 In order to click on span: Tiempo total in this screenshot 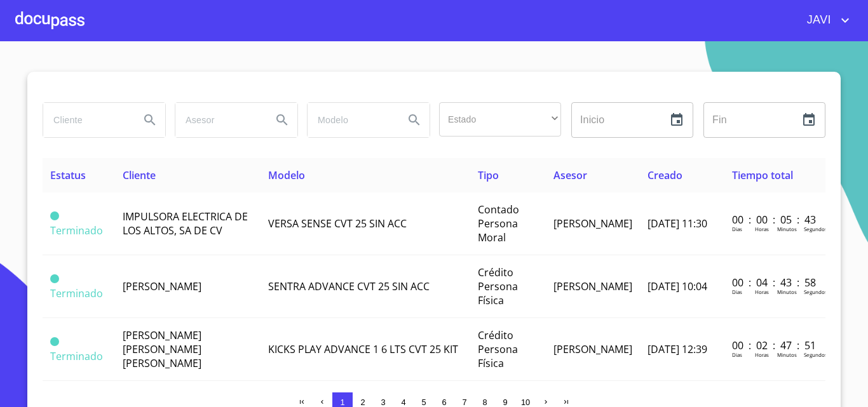, I will do `click(763, 175)`.